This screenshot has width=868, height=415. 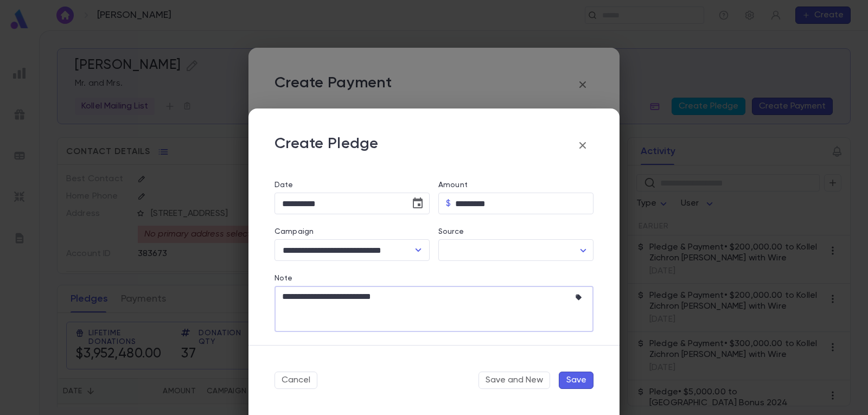 I want to click on label: Date, so click(x=352, y=185).